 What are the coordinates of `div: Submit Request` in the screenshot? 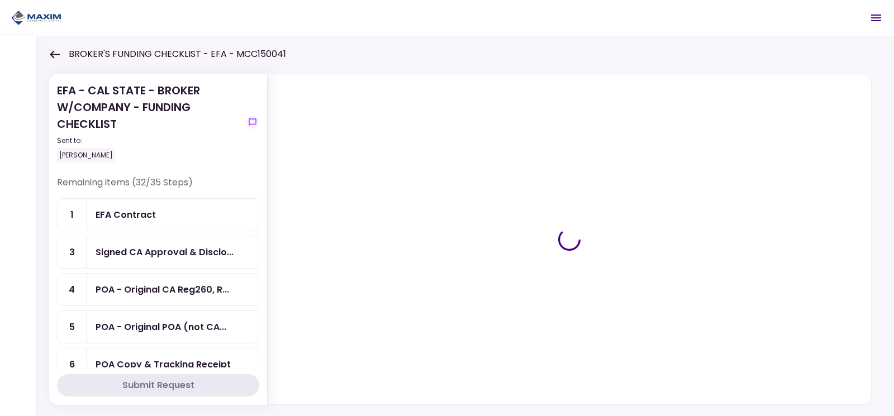 It's located at (158, 386).